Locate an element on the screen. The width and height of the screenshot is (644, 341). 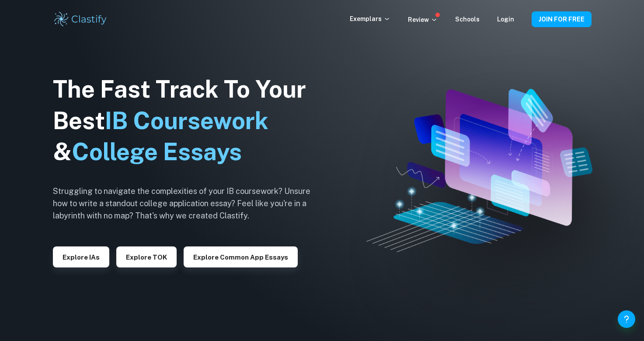
button: Help and Feedback is located at coordinates (627, 319).